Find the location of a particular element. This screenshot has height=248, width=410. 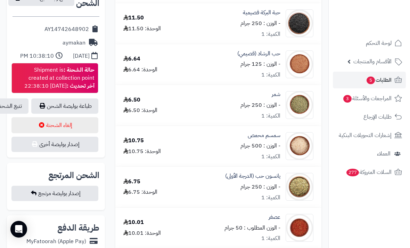

h2: طريقة الدفع is located at coordinates (78, 228).